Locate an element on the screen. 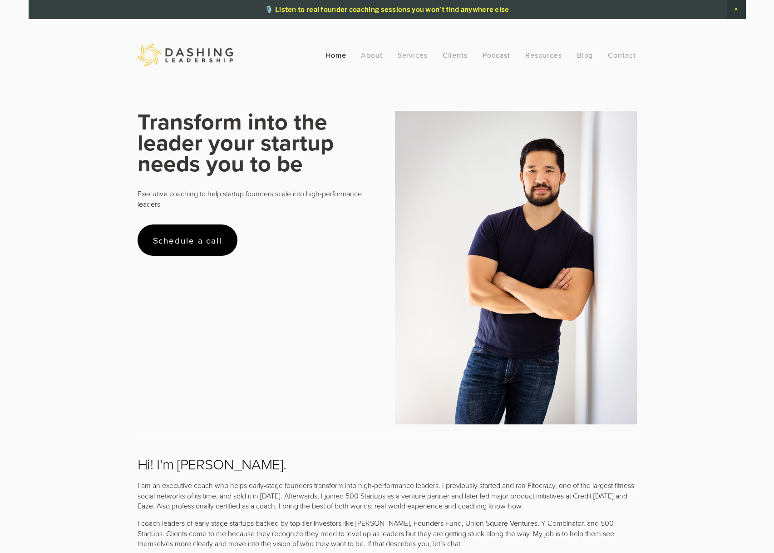 Image resolution: width=774 pixels, height=553 pixels. a: About is located at coordinates (372, 55).